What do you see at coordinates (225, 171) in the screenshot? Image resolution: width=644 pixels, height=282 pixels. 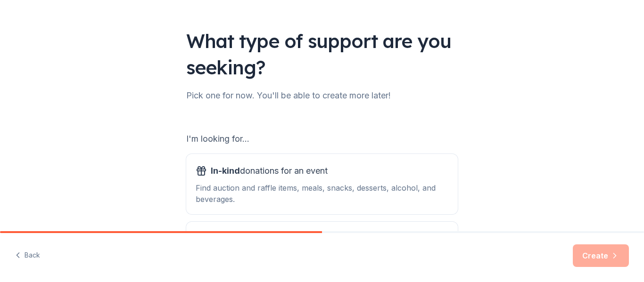 I see `span: In-kind` at bounding box center [225, 171].